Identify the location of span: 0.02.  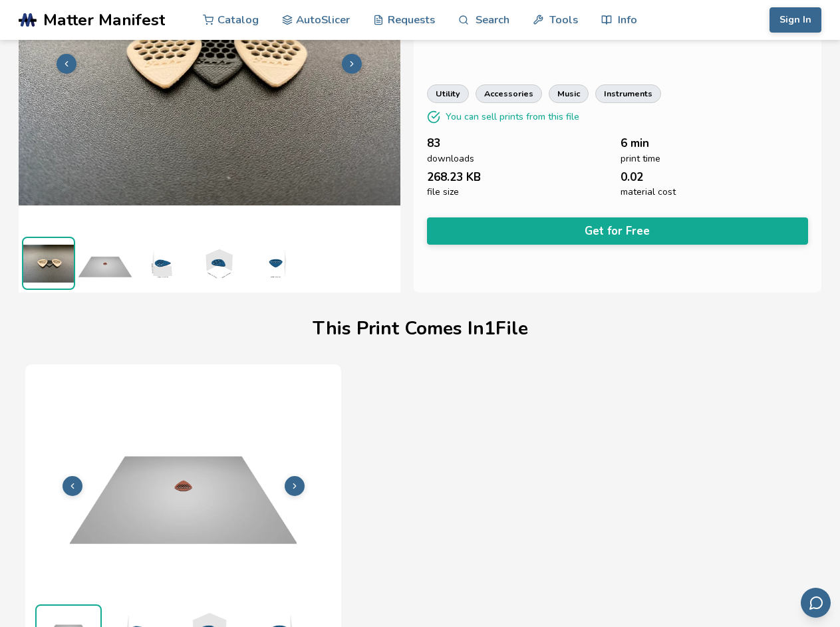
(632, 177).